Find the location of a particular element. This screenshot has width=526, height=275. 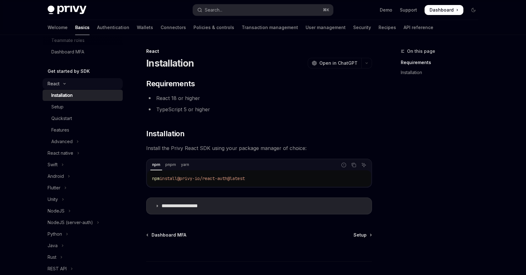

a: Transaction management is located at coordinates (270, 28).